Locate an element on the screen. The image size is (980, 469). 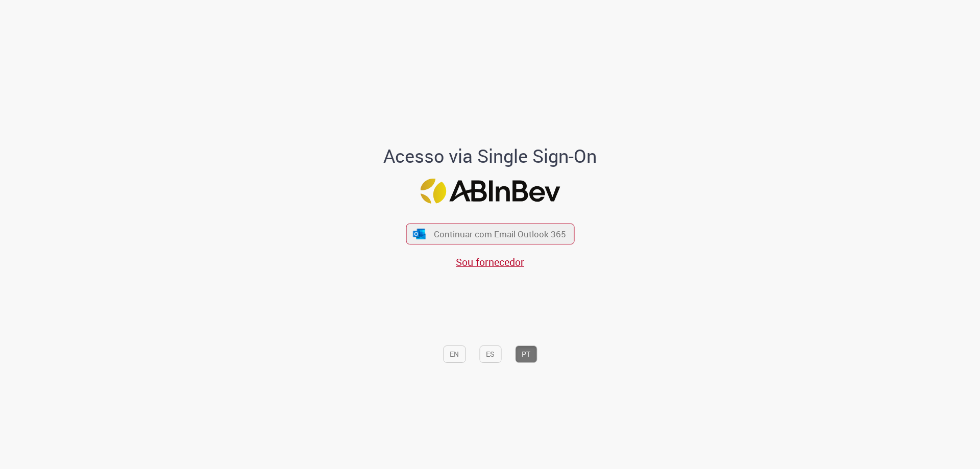
button: ícone Azure/Microsoft 360 Continuar com Email Outlook 365 is located at coordinates (490, 234).